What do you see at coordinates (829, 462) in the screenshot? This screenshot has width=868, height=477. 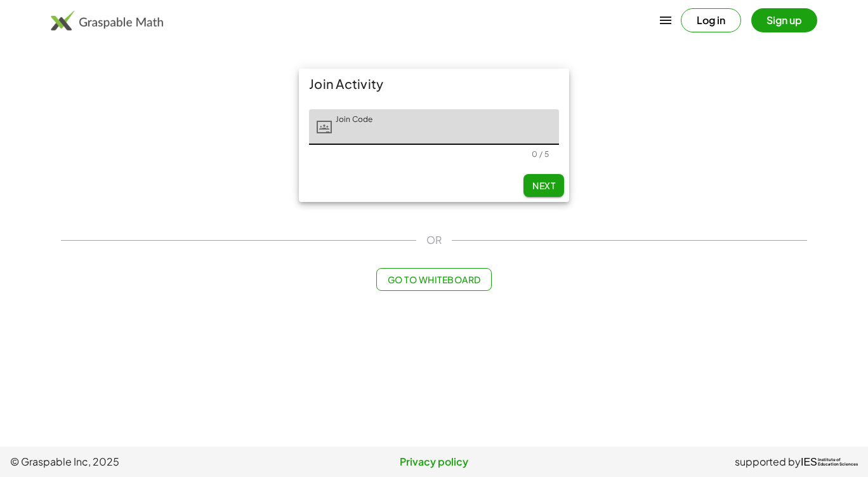 I see `a: IESInstitute ofEducation Sciences` at bounding box center [829, 462].